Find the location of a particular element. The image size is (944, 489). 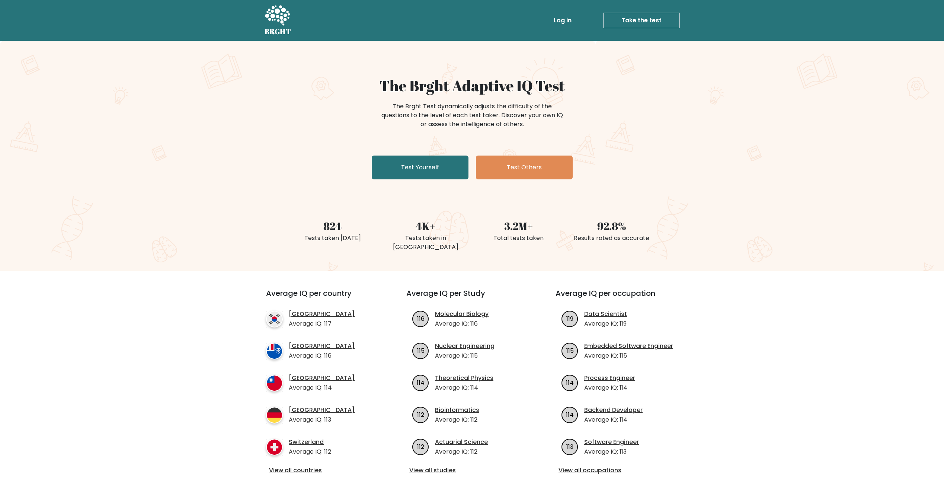

a: Actuarial Science is located at coordinates (461, 442).